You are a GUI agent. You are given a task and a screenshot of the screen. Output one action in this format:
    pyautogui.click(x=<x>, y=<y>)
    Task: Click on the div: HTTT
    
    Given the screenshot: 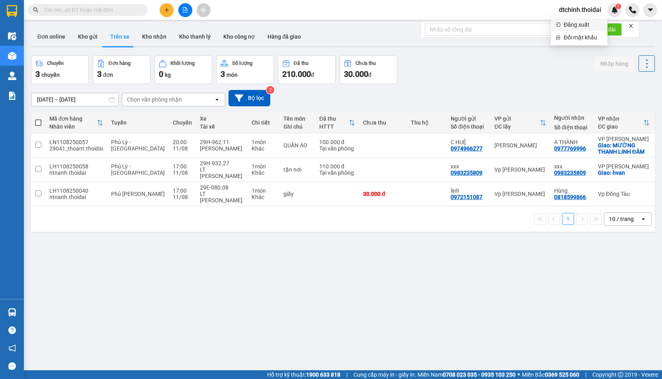 What is the action you would take?
    pyautogui.click(x=334, y=127)
    